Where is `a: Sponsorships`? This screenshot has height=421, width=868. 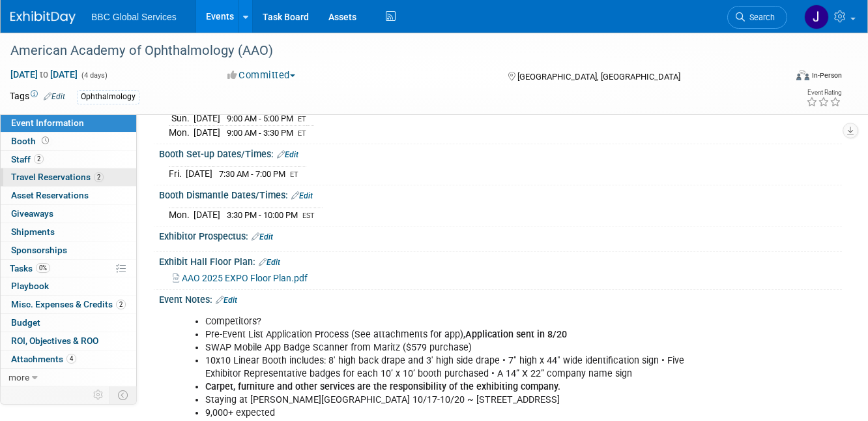 a: Sponsorships is located at coordinates (68, 250).